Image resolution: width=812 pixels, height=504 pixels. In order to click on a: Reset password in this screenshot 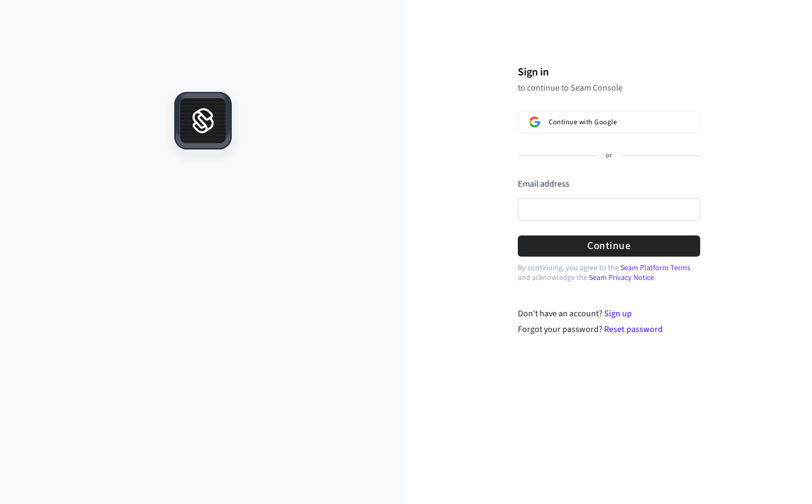, I will do `click(634, 329)`.